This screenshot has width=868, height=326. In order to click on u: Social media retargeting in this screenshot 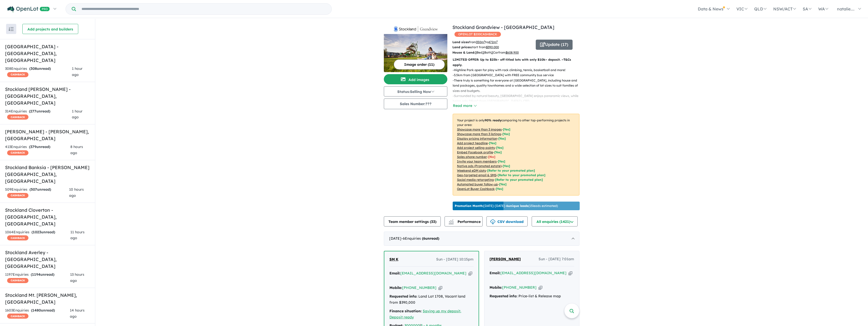, I will do `click(475, 180)`.